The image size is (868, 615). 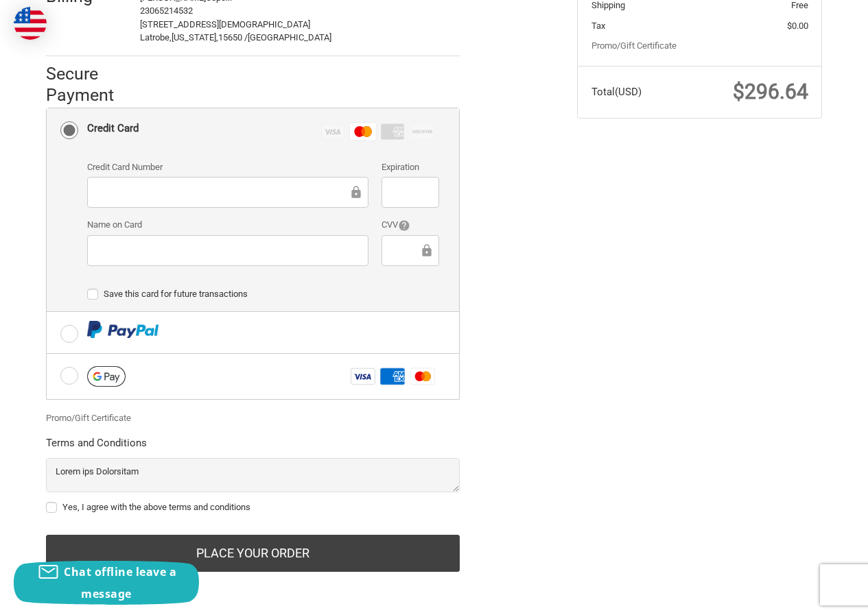 I want to click on img: Google Pay icon, so click(x=106, y=377).